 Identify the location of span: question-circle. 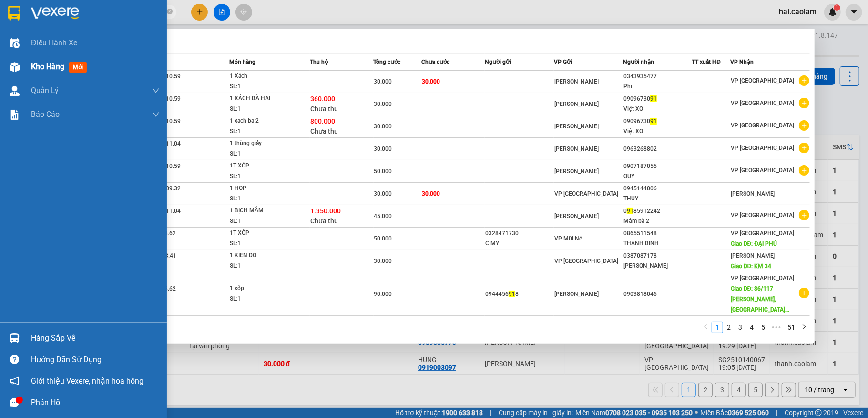
(14, 359).